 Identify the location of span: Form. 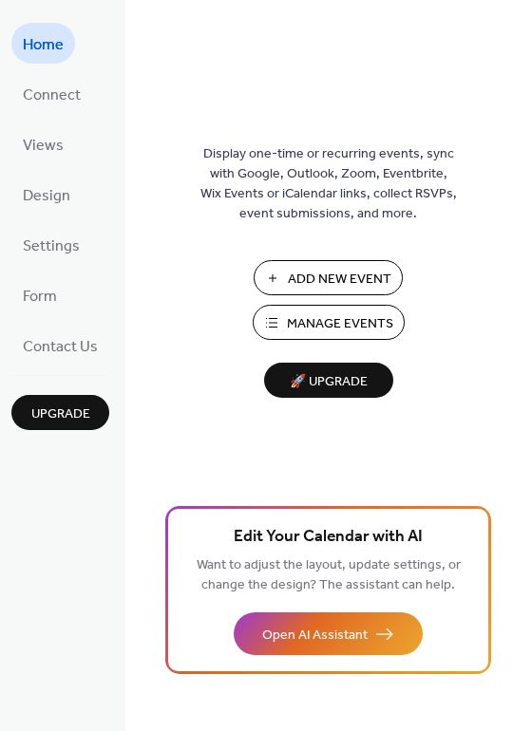
(40, 296).